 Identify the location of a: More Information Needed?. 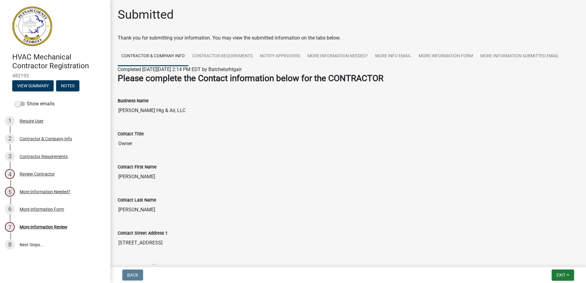
(337, 56).